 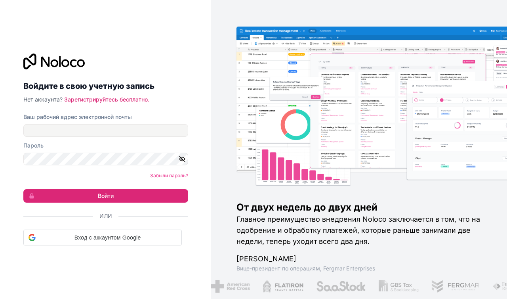 What do you see at coordinates (307, 207) in the screenshot?
I see `font: От двух недель до двух дней` at bounding box center [307, 207].